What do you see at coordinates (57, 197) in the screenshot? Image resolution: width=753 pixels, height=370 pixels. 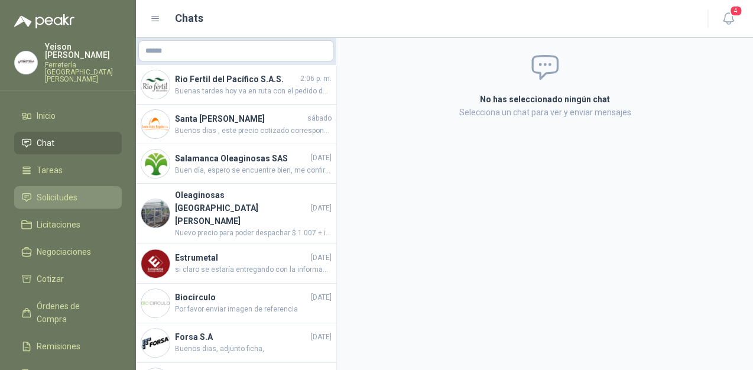 I see `span: Solicitudes` at bounding box center [57, 197].